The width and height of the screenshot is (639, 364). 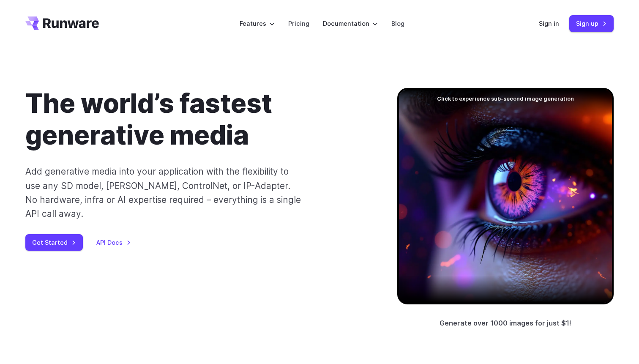 What do you see at coordinates (351, 23) in the screenshot?
I see `label: Documentation` at bounding box center [351, 23].